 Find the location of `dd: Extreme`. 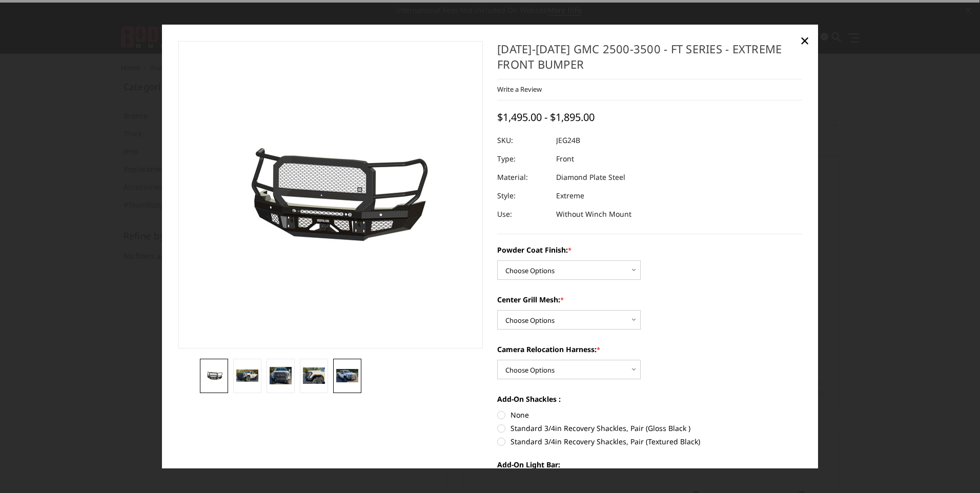

dd: Extreme is located at coordinates (570, 196).